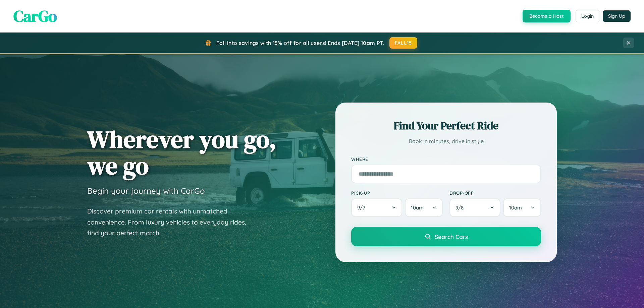  Describe the element at coordinates (451, 237) in the screenshot. I see `span: Search Cars` at that location.